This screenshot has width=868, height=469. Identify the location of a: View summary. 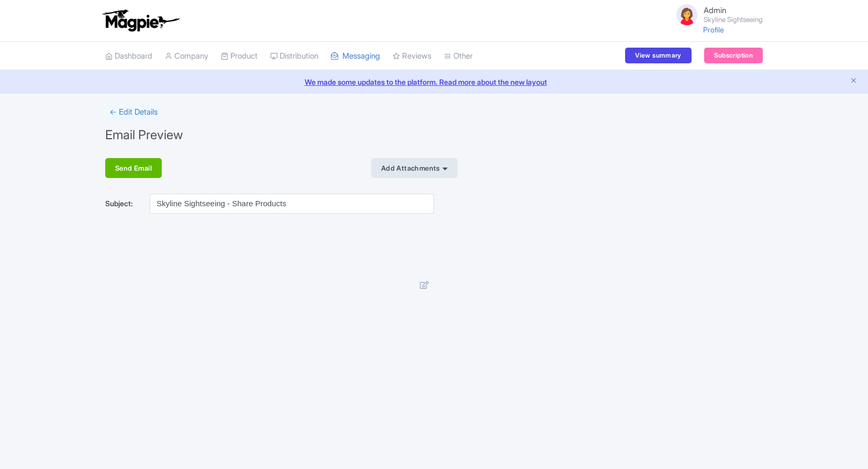
(658, 56).